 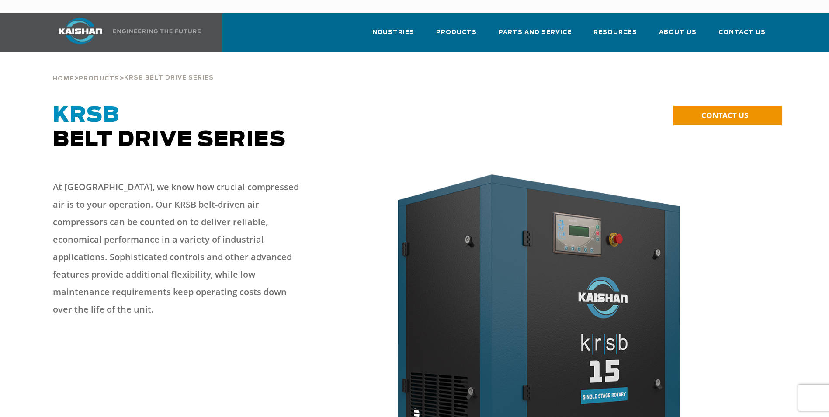 I want to click on span: krsb belt drive series, so click(x=169, y=78).